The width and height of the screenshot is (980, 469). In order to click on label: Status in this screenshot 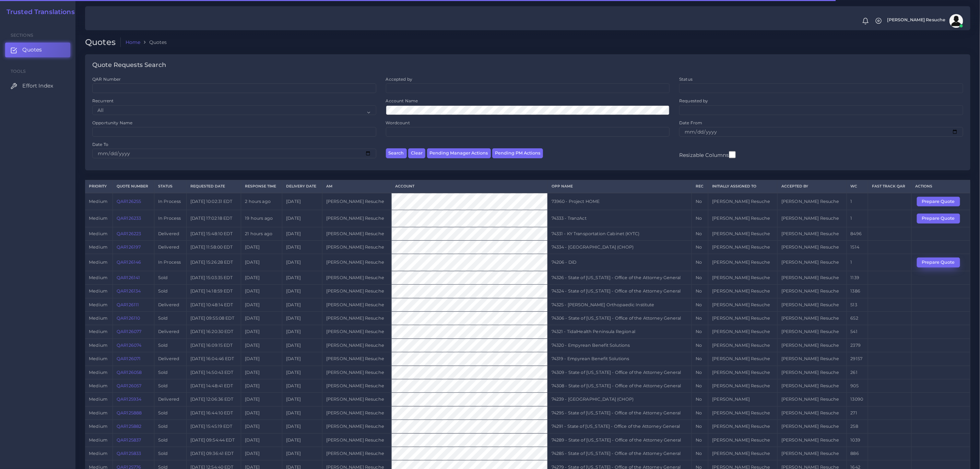, I will do `click(686, 79)`.